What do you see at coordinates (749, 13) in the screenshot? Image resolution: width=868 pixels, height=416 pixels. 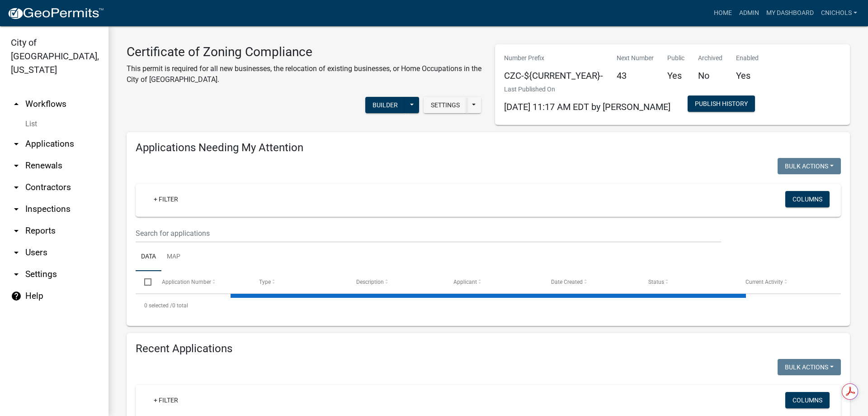 I see `a: Admin` at bounding box center [749, 13].